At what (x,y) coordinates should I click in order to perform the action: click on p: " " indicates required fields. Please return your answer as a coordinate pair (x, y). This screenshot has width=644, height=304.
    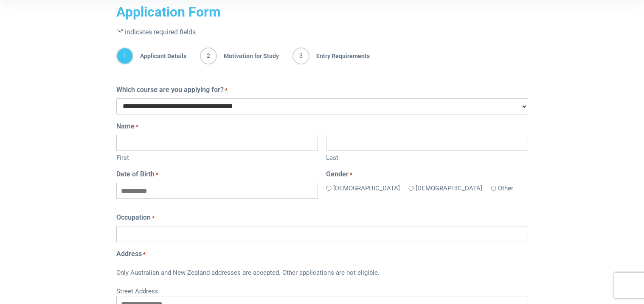
    Looking at the image, I should click on (322, 32).